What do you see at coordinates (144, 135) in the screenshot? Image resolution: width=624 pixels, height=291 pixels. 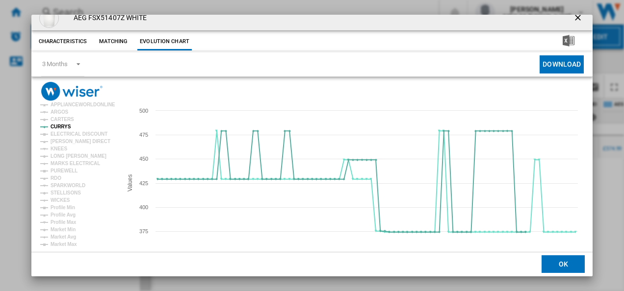 I see `tspan: 475` at bounding box center [144, 135].